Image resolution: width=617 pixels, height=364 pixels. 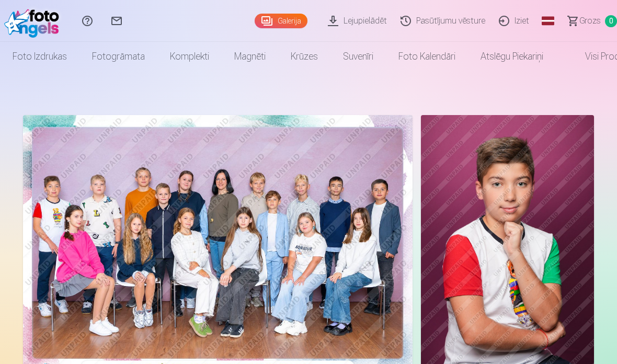 What do you see at coordinates (304, 56) in the screenshot?
I see `a: Krūzes` at bounding box center [304, 56].